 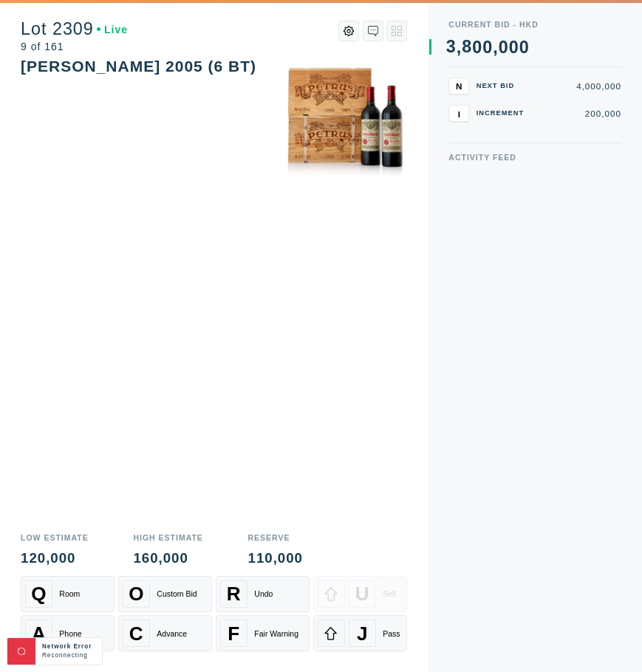 I want to click on div: 8, so click(x=466, y=47).